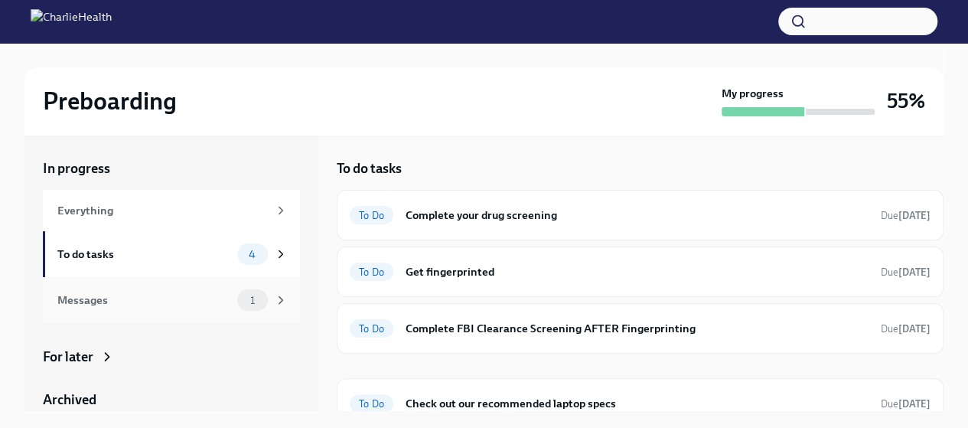 The width and height of the screenshot is (968, 428). I want to click on h6: Check out our recommended laptop specs, so click(637, 403).